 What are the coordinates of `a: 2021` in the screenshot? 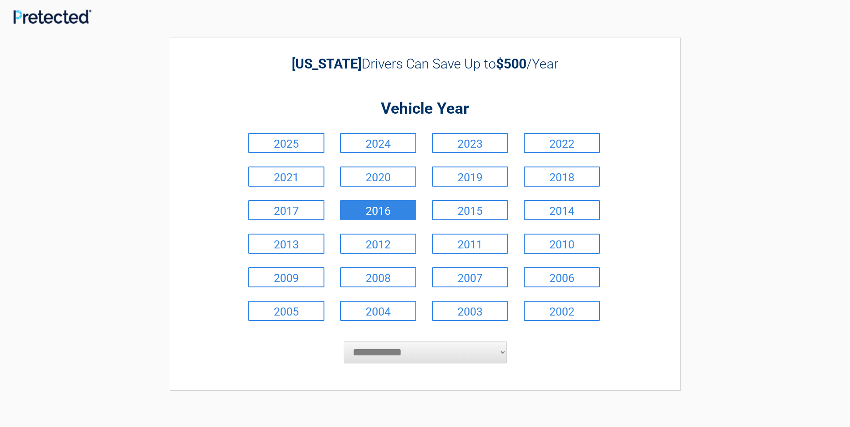 It's located at (286, 177).